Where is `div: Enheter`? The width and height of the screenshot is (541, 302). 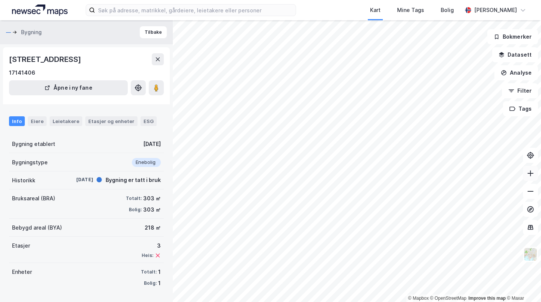 div: Enheter is located at coordinates (22, 272).